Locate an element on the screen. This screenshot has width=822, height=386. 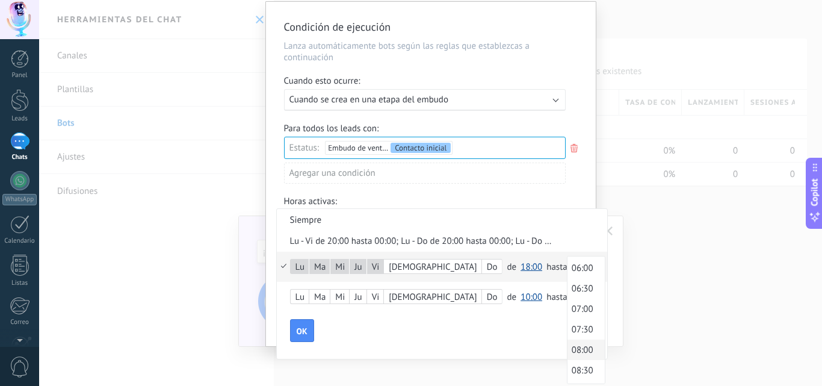
span: 06:00 is located at coordinates (584, 268).